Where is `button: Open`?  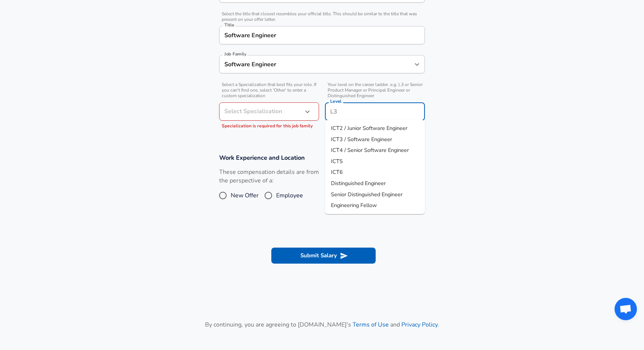 button: Open is located at coordinates (417, 64).